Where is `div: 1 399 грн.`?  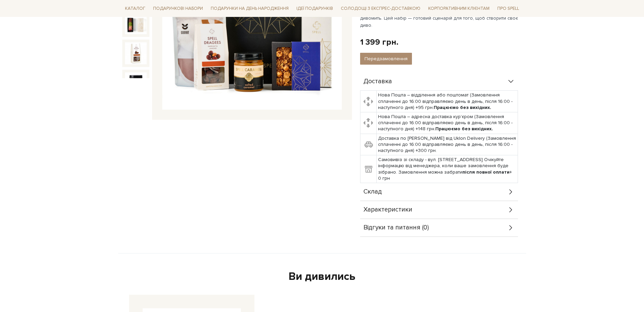
div: 1 399 грн. is located at coordinates (379, 42).